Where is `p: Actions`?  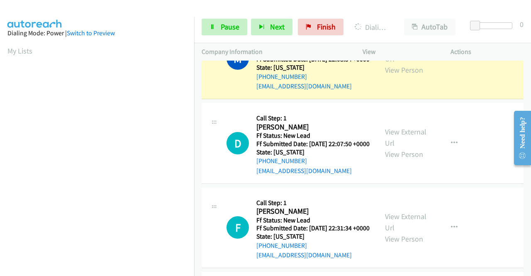 p: Actions is located at coordinates (487, 52).